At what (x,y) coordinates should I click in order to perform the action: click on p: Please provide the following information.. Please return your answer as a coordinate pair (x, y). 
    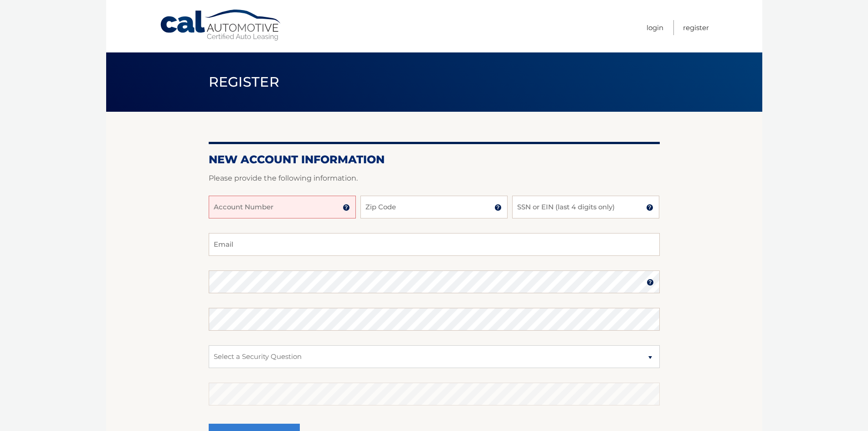
    Looking at the image, I should click on (434, 178).